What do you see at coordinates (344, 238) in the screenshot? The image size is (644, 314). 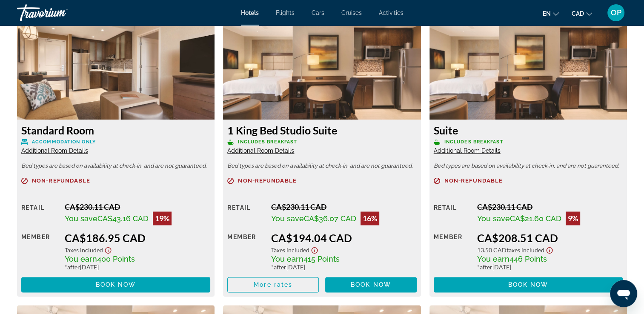 I see `div: CA$194.04 CAD` at bounding box center [344, 238].